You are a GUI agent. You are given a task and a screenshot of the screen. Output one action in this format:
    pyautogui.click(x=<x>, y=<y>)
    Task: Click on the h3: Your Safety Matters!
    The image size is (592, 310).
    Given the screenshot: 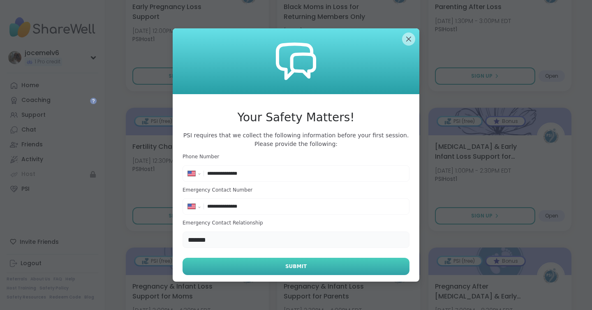 What is the action you would take?
    pyautogui.click(x=296, y=118)
    